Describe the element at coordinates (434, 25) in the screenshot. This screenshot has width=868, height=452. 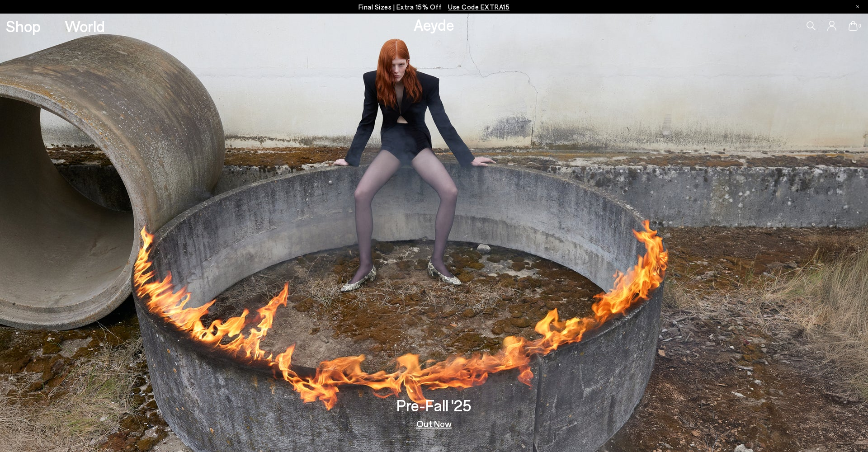
I see `a: Aeyde` at that location.